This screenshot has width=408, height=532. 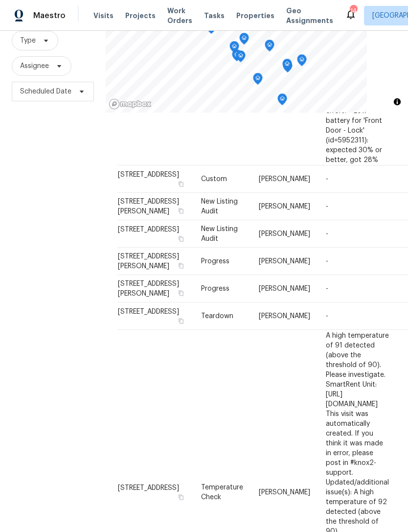 What do you see at coordinates (34, 66) in the screenshot?
I see `span: Assignee` at bounding box center [34, 66].